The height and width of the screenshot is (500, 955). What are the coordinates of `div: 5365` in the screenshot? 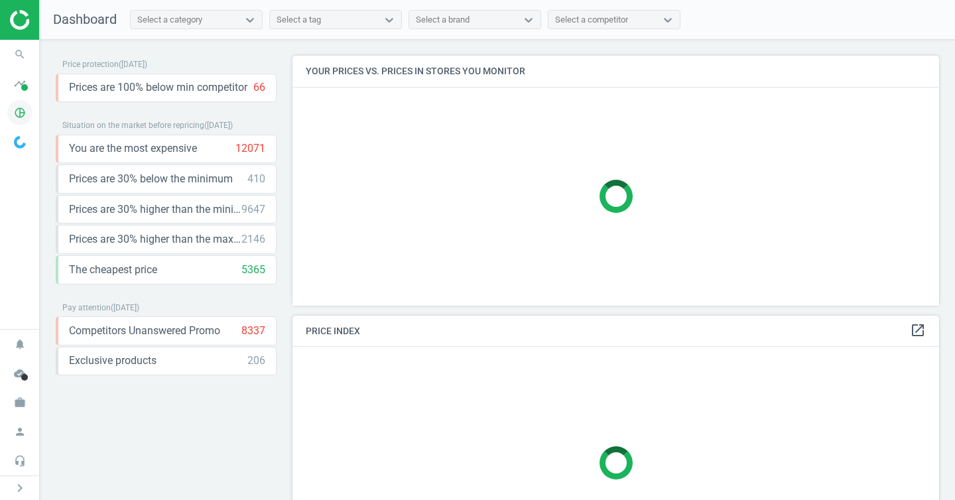 It's located at (253, 270).